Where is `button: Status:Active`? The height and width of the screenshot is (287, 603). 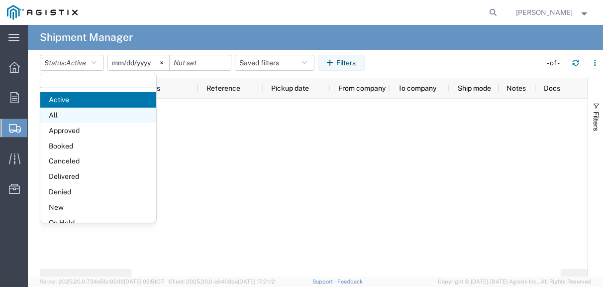 button: Status:Active is located at coordinates (72, 63).